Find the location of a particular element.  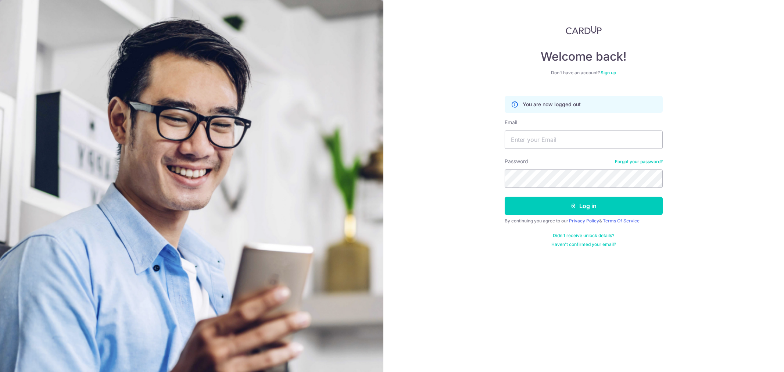

h4: Welcome back! is located at coordinates (584, 57).